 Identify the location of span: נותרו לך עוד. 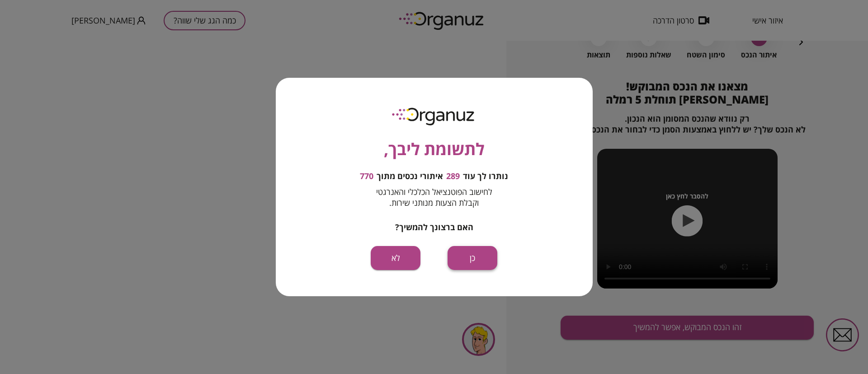
(486, 176).